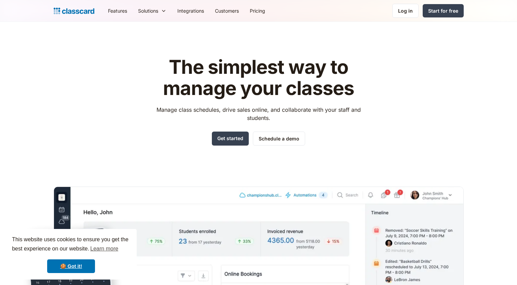 The height and width of the screenshot is (285, 517). I want to click on a: home, so click(74, 11).